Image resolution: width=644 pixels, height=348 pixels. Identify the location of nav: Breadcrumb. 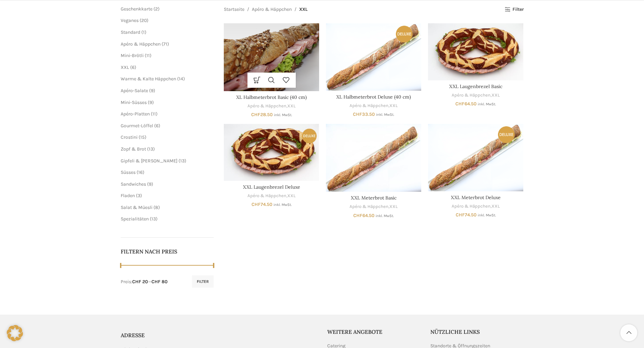
(266, 9).